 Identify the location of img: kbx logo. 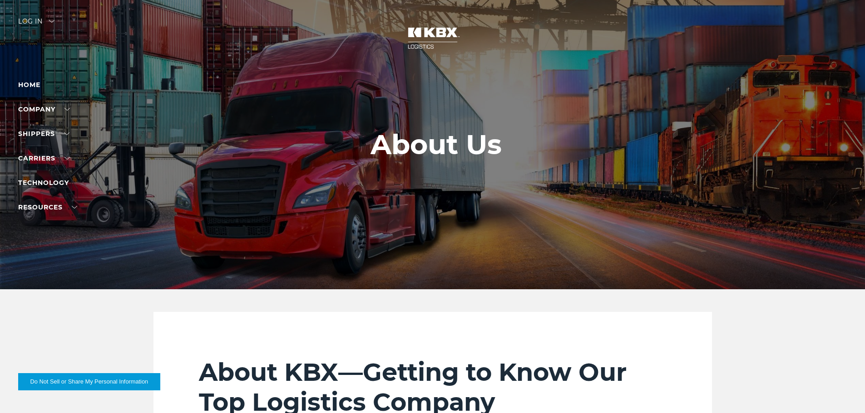
(433, 38).